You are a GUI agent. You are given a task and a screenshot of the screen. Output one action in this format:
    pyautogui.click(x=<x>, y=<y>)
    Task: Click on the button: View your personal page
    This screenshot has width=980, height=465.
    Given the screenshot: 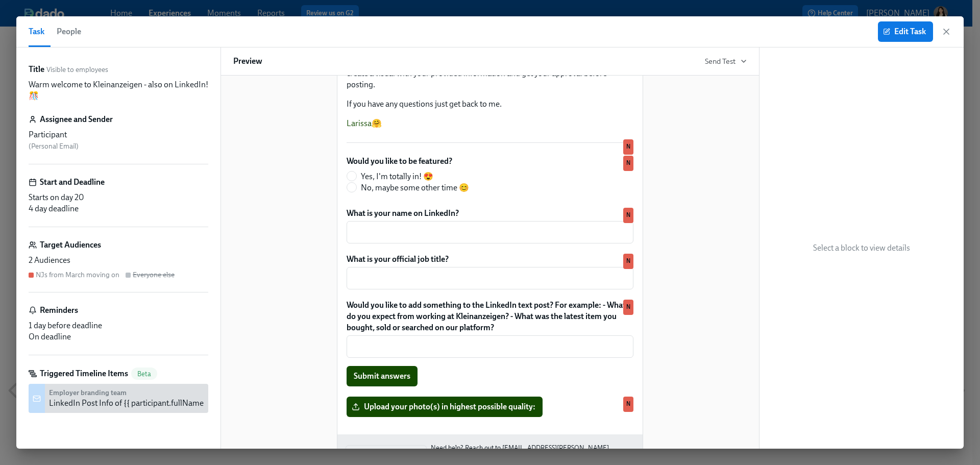 What is the action you would take?
    pyautogui.click(x=386, y=454)
    